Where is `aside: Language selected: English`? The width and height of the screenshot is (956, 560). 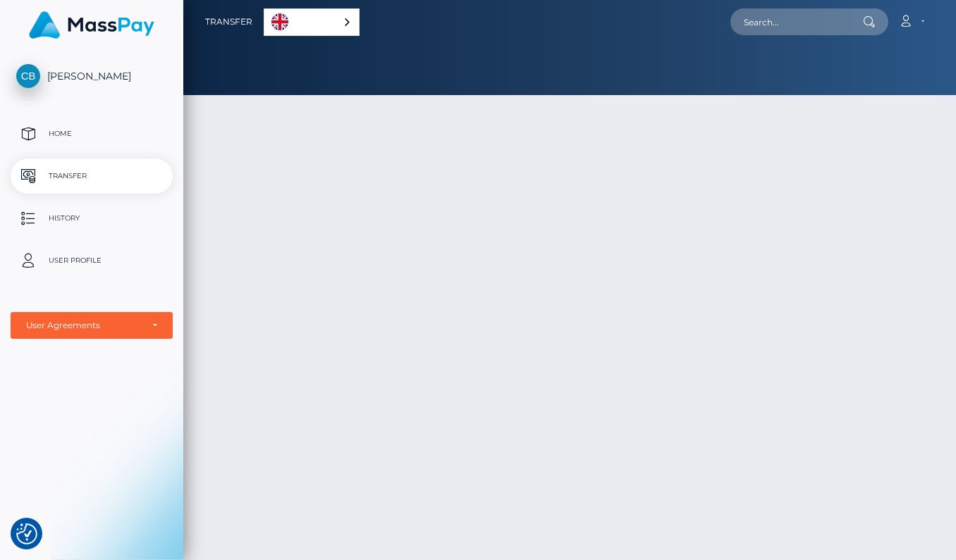 aside: Language selected: English is located at coordinates (312, 21).